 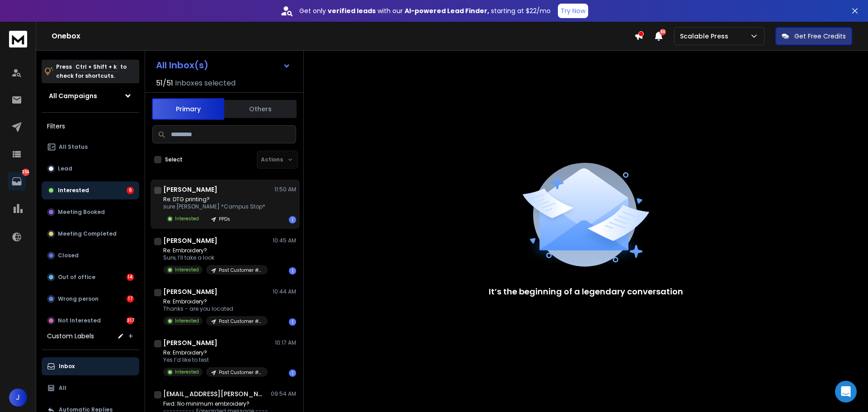 What do you see at coordinates (90, 96) in the screenshot?
I see `button: All Campaigns` at bounding box center [90, 96].